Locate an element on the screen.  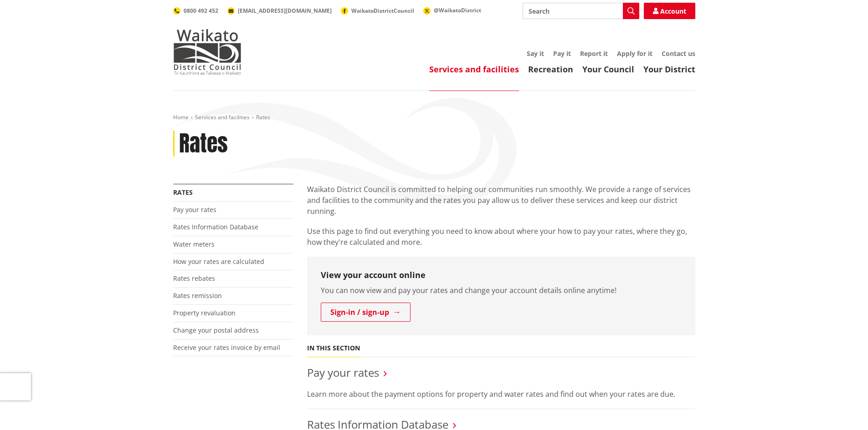
a: Your District is located at coordinates (669, 69).